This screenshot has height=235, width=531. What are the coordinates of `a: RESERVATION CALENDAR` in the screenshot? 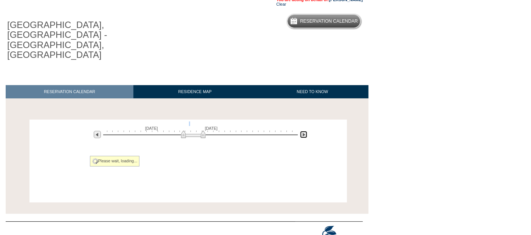 It's located at (70, 91).